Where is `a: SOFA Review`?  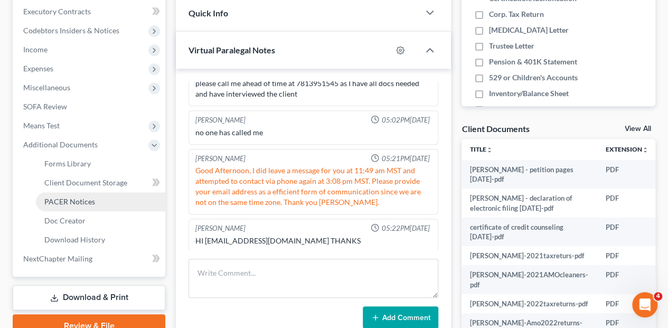
a: SOFA Review is located at coordinates (90, 107).